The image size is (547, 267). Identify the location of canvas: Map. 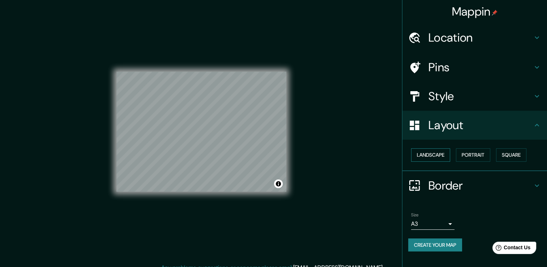
(201, 132).